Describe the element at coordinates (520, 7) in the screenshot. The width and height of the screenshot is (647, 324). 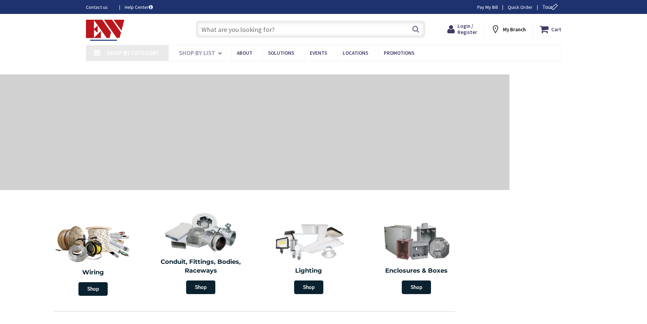
I see `a: Quick Order` at that location.